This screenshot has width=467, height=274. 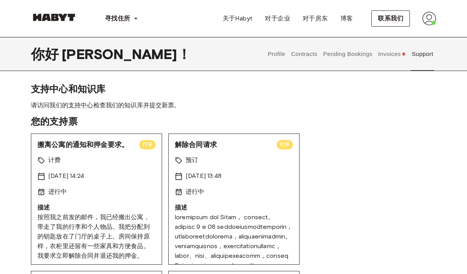 What do you see at coordinates (192, 160) in the screenshot?
I see `font: 预订` at bounding box center [192, 160].